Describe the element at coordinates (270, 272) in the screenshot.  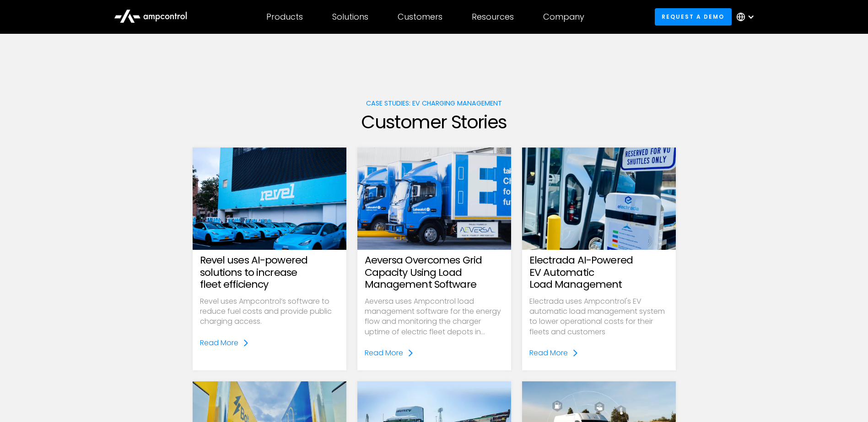
I see `h3: Revel uses AI-powered solutions to increase fleet efficiency` at that location.